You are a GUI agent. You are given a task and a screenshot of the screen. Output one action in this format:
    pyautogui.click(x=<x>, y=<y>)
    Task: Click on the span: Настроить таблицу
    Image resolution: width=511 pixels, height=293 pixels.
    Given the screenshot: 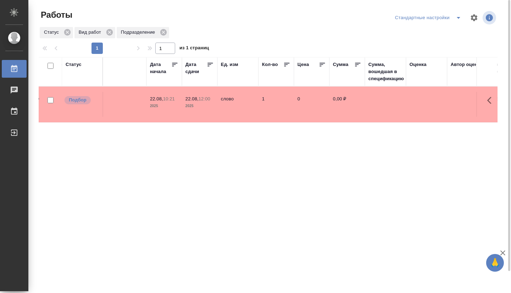 What is the action you would take?
    pyautogui.click(x=474, y=18)
    